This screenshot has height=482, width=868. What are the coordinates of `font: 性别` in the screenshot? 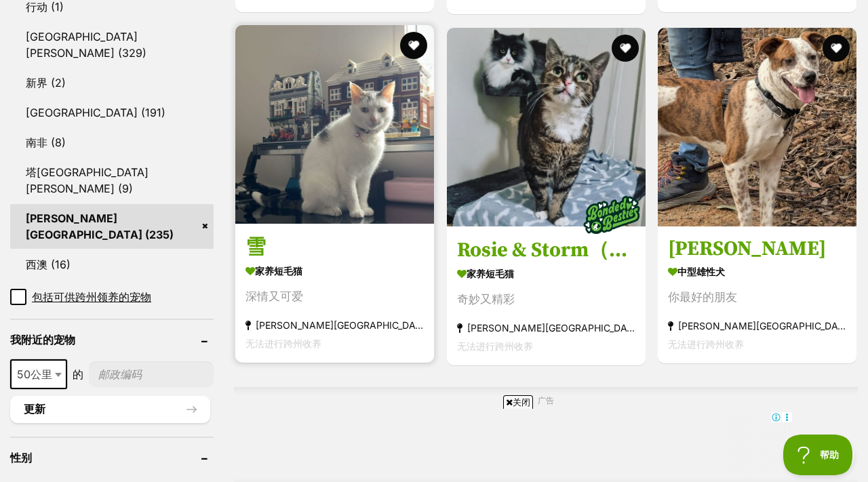 It's located at (21, 458).